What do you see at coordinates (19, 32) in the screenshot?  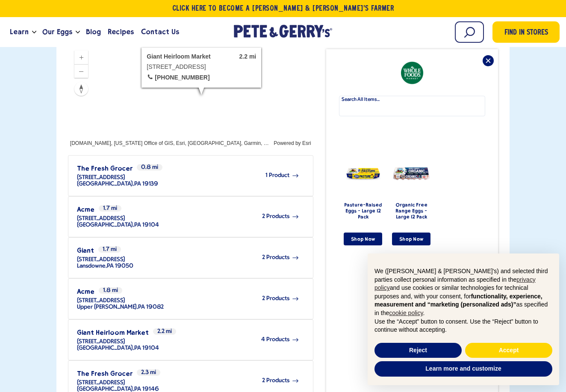 I see `span: Learn` at bounding box center [19, 32].